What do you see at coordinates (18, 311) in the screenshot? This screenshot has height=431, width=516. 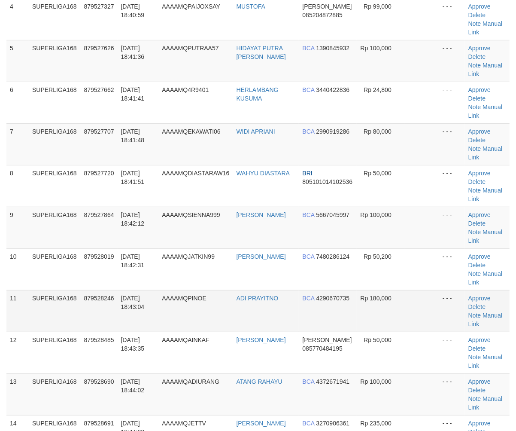 I see `td: 11` at bounding box center [18, 311].